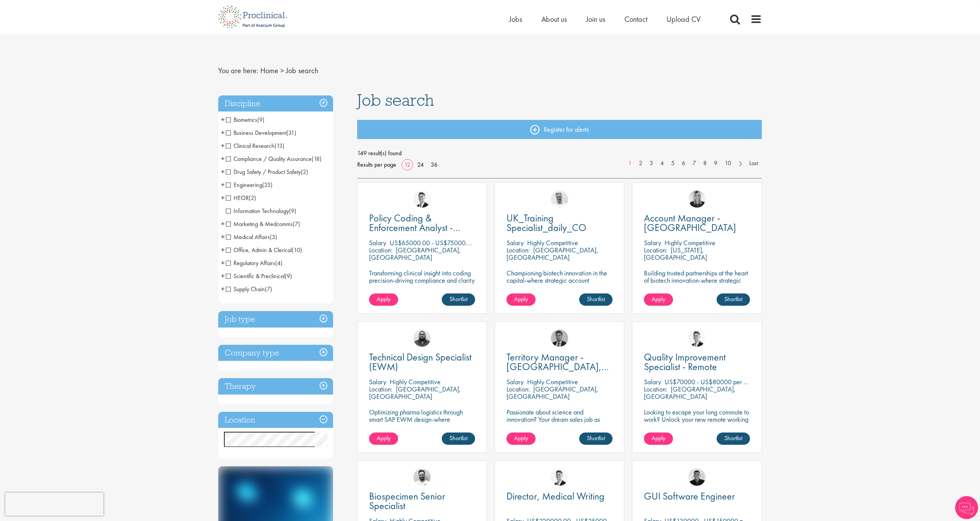  I want to click on img: George Watson, so click(560, 477).